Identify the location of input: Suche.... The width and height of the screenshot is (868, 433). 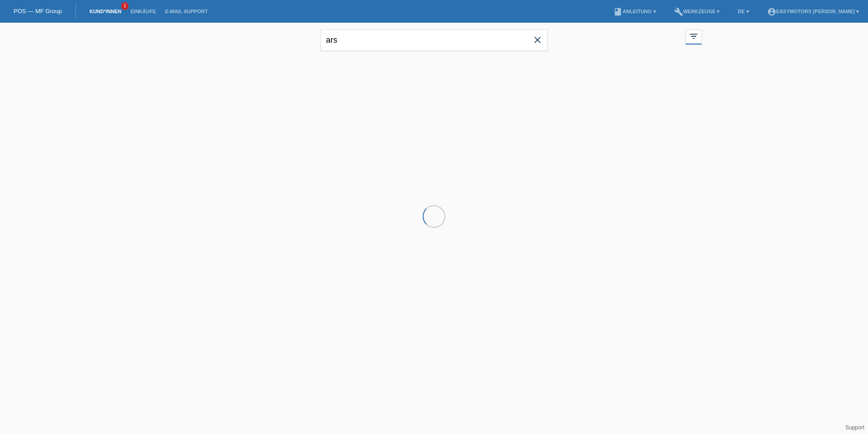
(434, 40).